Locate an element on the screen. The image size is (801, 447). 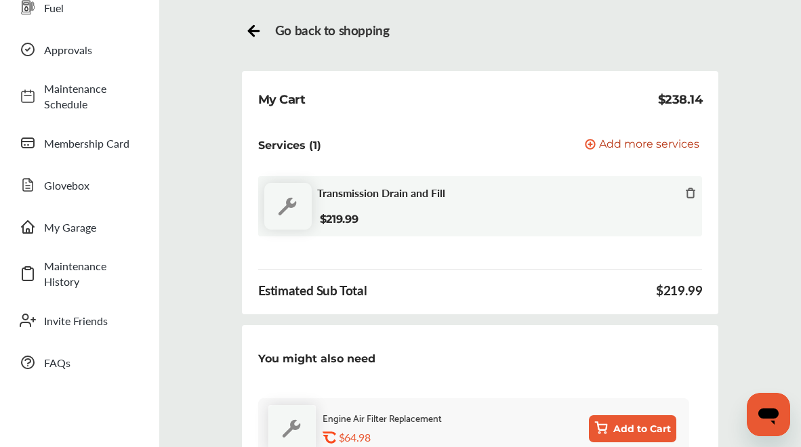
span: Invite Friends is located at coordinates (92, 321).